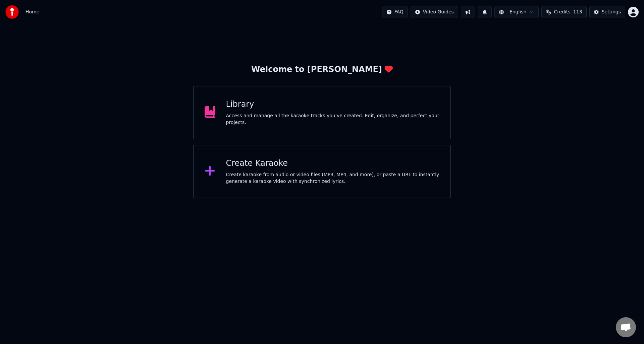 The image size is (644, 344). Describe the element at coordinates (333, 104) in the screenshot. I see `div: Library` at that location.